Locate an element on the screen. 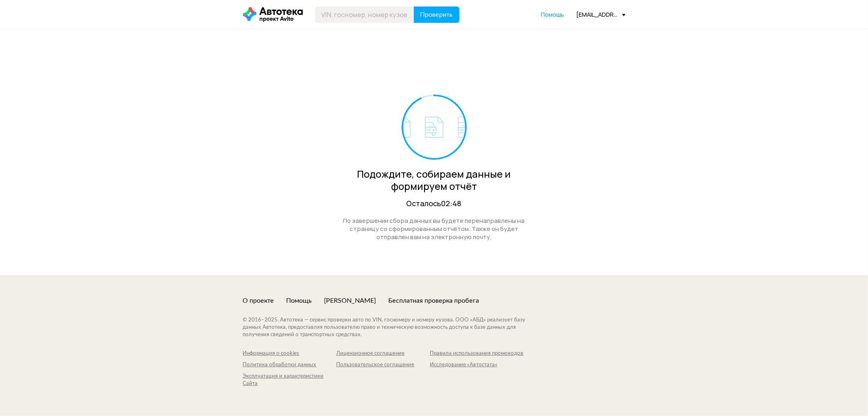 The height and width of the screenshot is (416, 868). span: Проверить is located at coordinates (436, 15).